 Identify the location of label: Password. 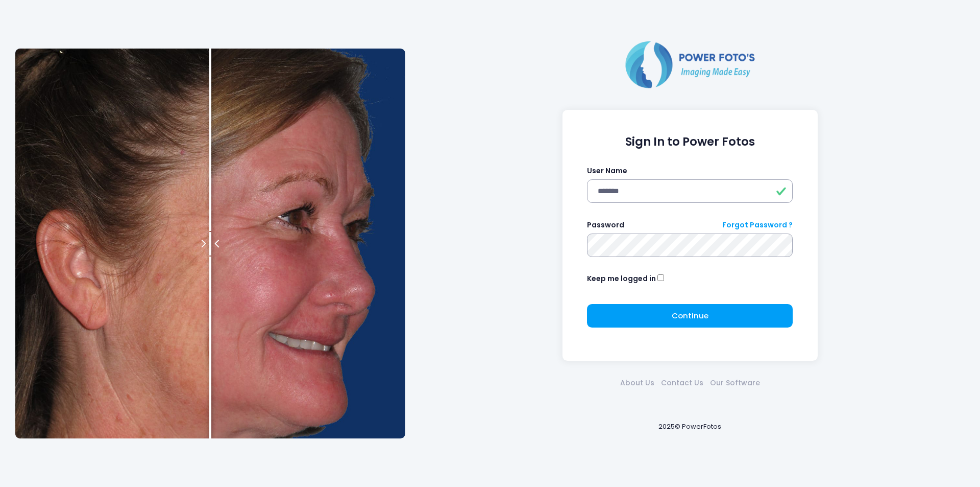
(605, 225).